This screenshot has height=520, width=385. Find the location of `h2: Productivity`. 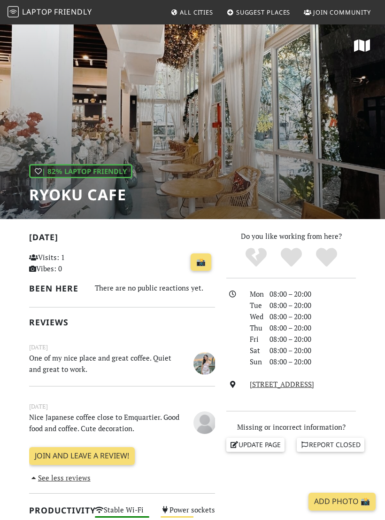

h2: Productivity is located at coordinates (56, 510).